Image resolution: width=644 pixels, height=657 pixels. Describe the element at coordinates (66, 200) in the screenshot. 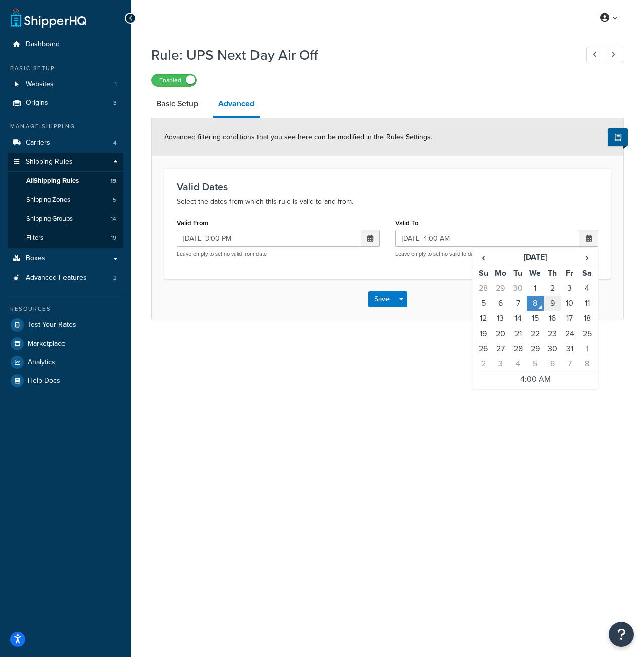

I see `a: Shipping Zones5` at that location.